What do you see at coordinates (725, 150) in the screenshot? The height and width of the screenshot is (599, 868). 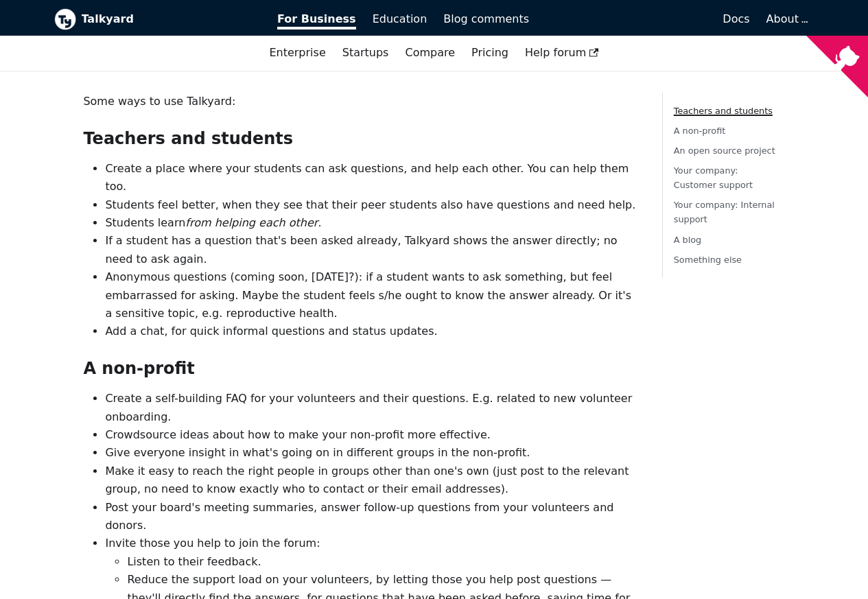 I see `a: An open source project` at bounding box center [725, 150].